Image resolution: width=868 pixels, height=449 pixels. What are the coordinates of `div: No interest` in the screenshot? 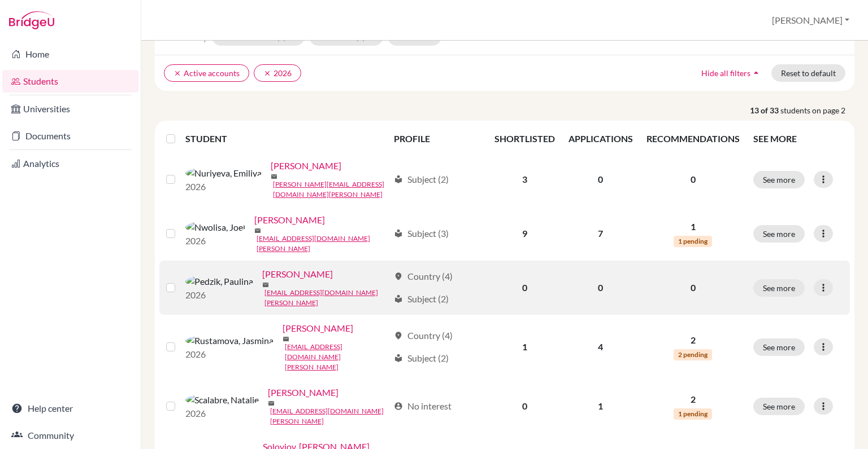 It's located at (422, 406).